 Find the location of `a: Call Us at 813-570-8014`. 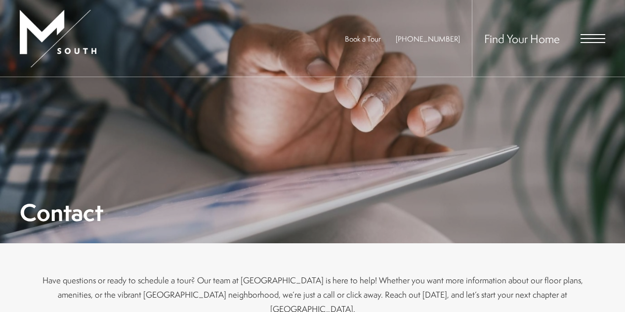

a: Call Us at 813-570-8014 is located at coordinates (428, 39).